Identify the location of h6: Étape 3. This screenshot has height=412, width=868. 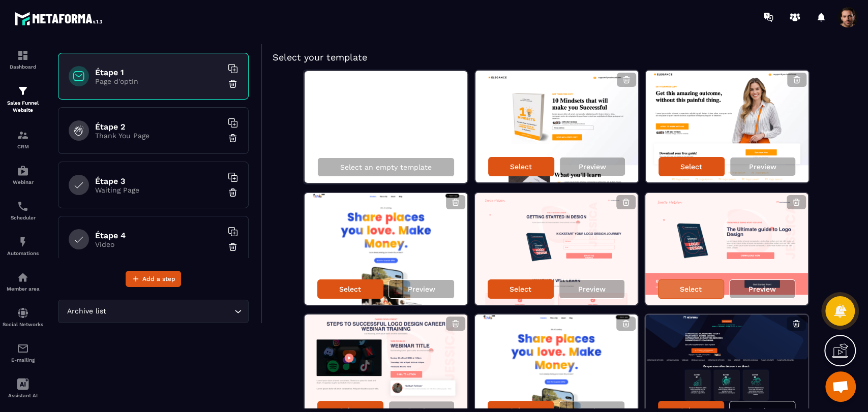
(159, 181).